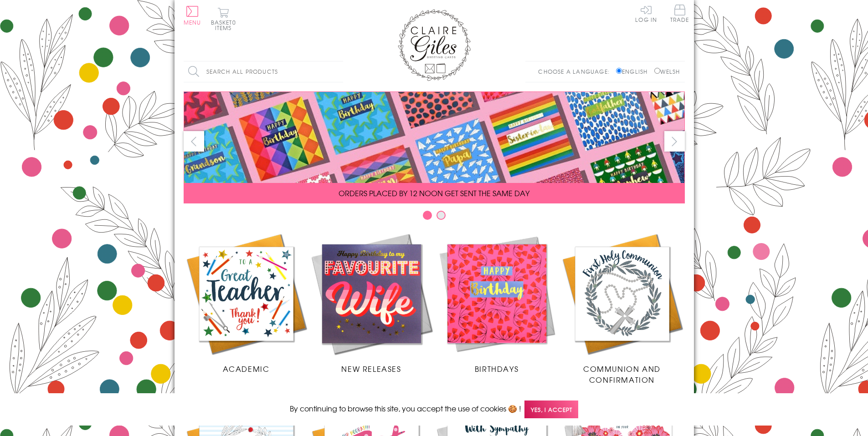 Image resolution: width=868 pixels, height=436 pixels. What do you see at coordinates (680, 13) in the screenshot?
I see `span: Trade` at bounding box center [680, 13].